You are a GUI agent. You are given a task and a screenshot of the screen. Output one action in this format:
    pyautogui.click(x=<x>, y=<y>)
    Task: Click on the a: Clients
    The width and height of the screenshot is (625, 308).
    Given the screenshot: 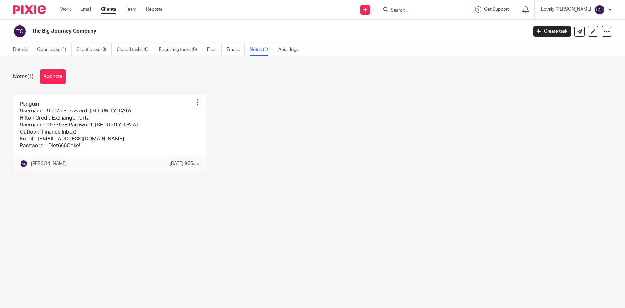 What is the action you would take?
    pyautogui.click(x=108, y=9)
    